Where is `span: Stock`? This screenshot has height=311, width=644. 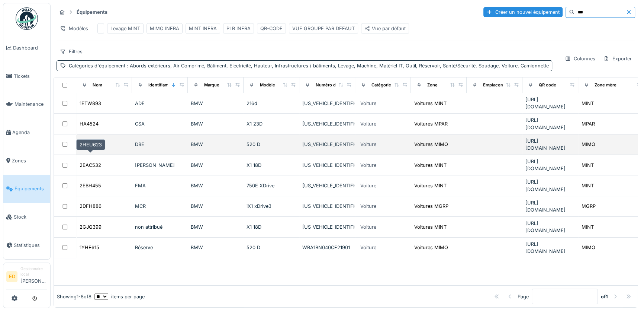 span: Stock is located at coordinates (30, 216).